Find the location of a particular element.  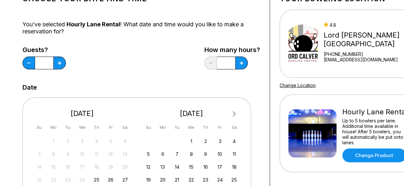

div: Not available Monday, September 15th, 2025 is located at coordinates (53, 167).